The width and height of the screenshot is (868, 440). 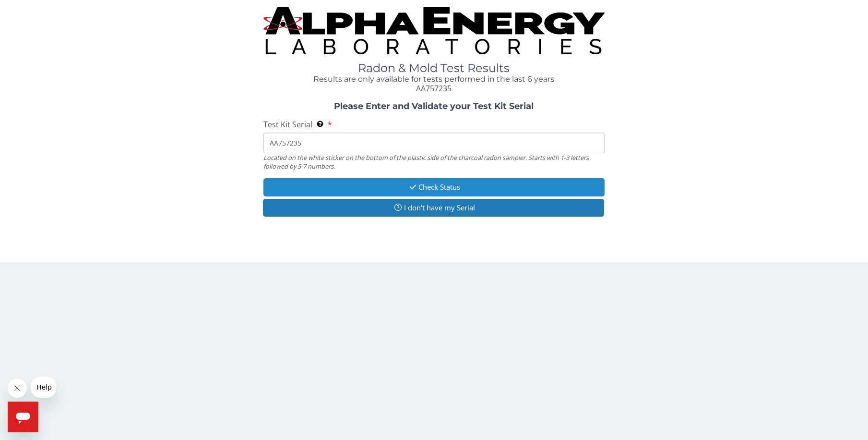 What do you see at coordinates (434, 187) in the screenshot?
I see `button: Check Status` at bounding box center [434, 187].